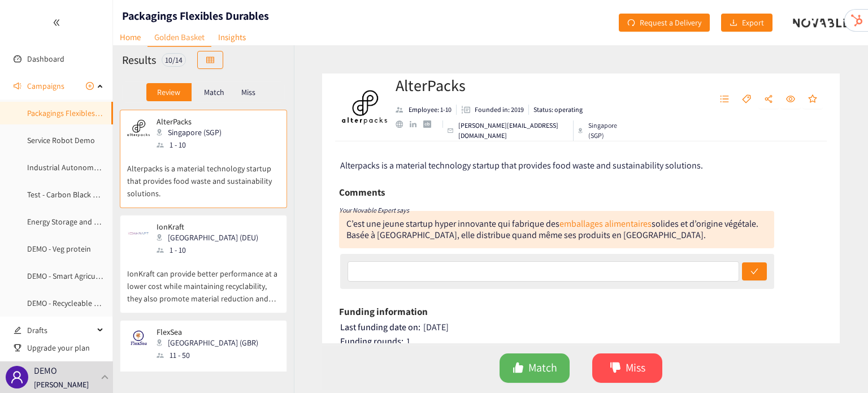  What do you see at coordinates (196, 16) in the screenshot?
I see `h1: Packagings Flexibles Durables` at bounding box center [196, 16].